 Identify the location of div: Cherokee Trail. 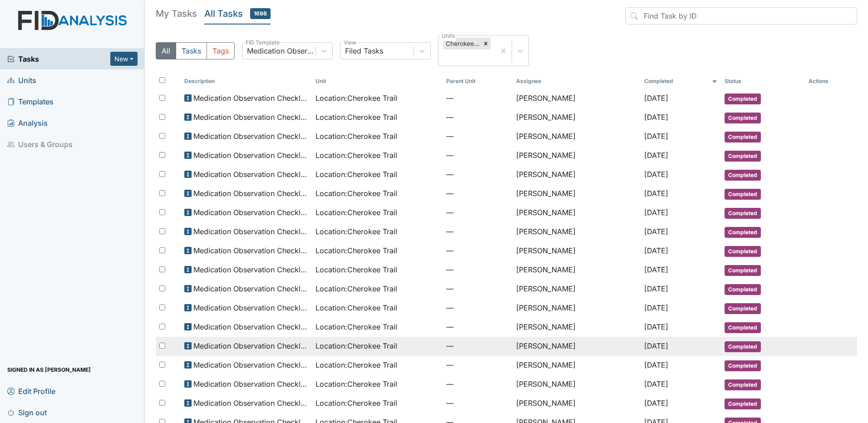
(462, 43).